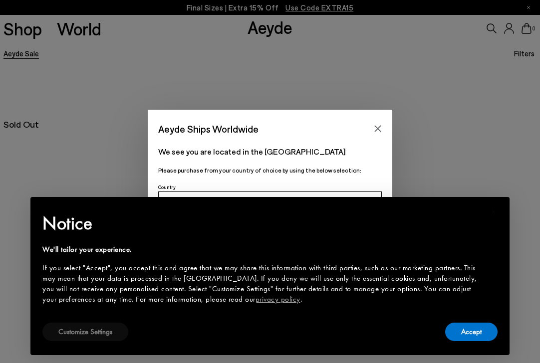 The width and height of the screenshot is (540, 363). I want to click on span: Aeyde Ships Worldwide, so click(208, 129).